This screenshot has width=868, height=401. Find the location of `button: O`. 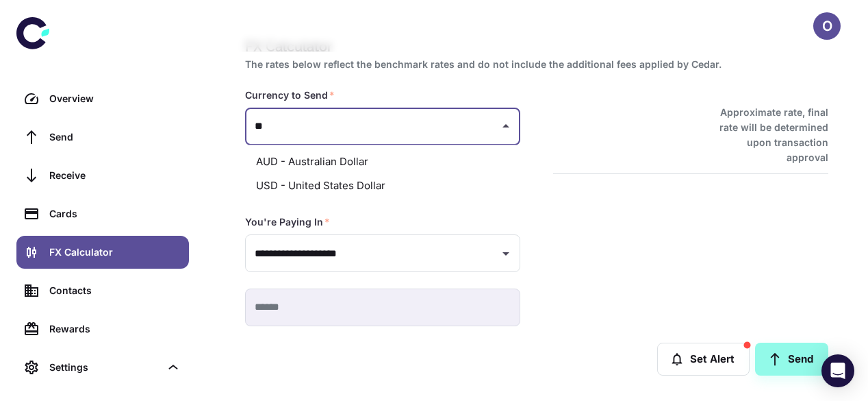

button: O is located at coordinates (827, 26).